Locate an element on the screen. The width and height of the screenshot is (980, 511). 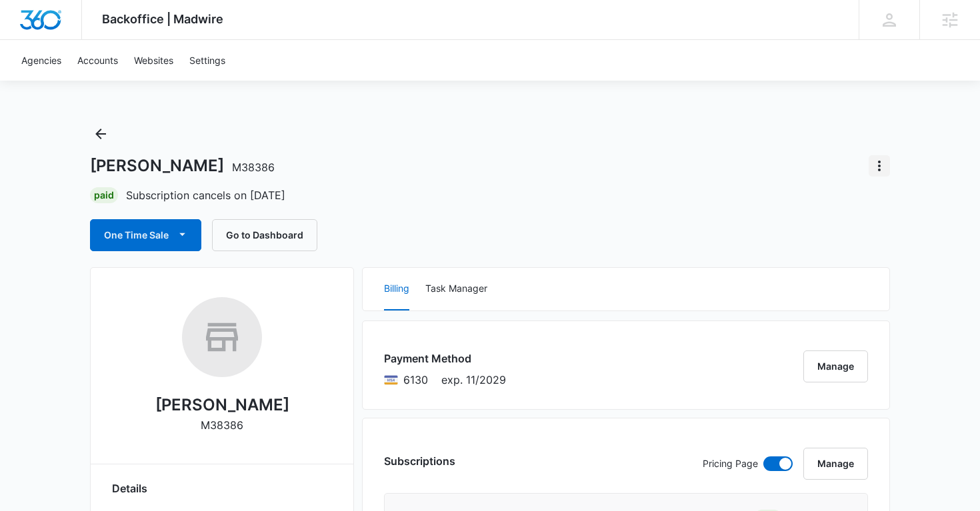
span: Details is located at coordinates (130, 489).